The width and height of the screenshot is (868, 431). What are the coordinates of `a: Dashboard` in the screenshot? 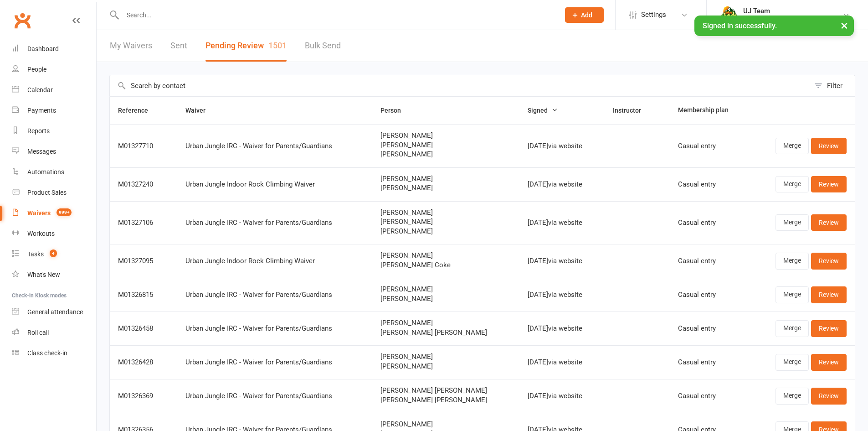 It's located at (54, 49).